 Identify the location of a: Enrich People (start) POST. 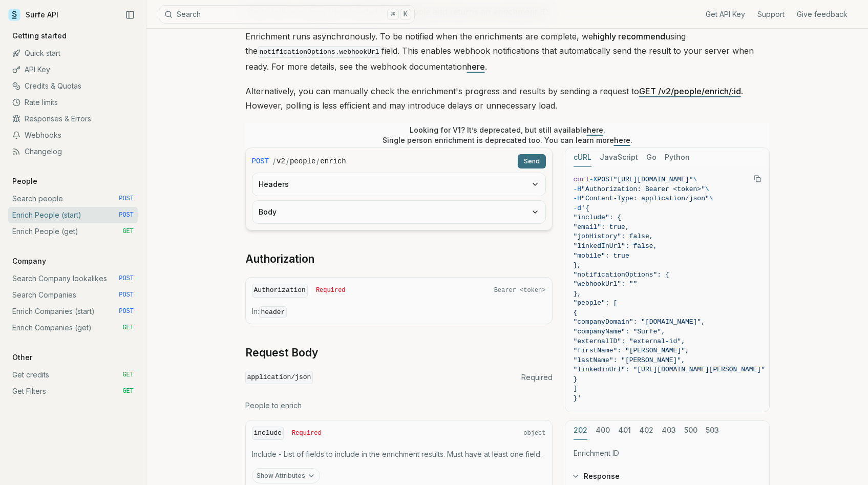
(73, 215).